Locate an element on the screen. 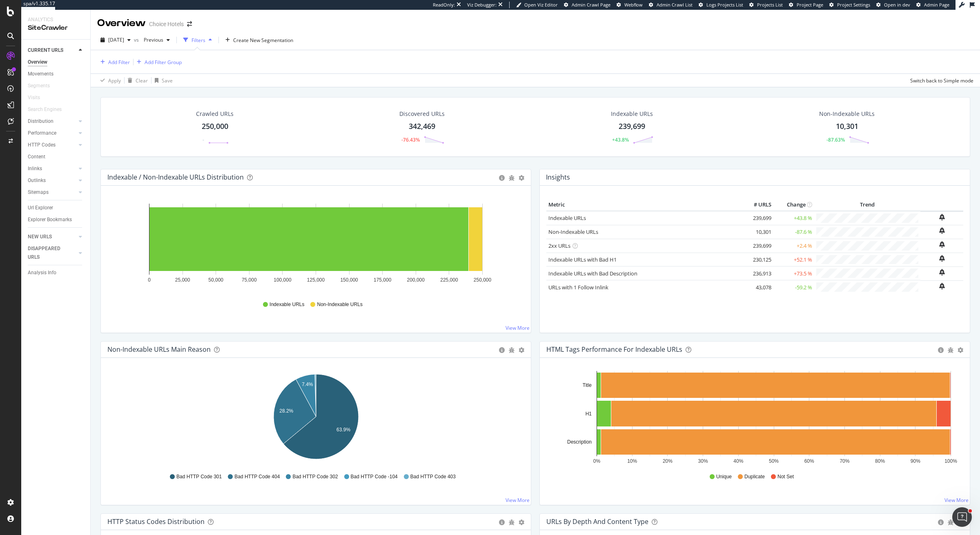  div: DISAPPEARED URLS is located at coordinates (48, 253).